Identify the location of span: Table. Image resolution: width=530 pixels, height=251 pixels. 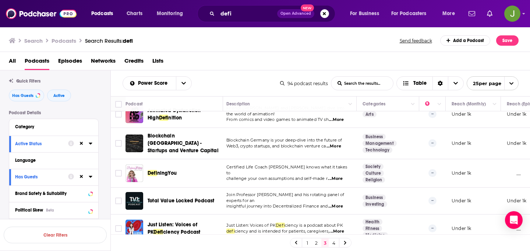
(420, 83).